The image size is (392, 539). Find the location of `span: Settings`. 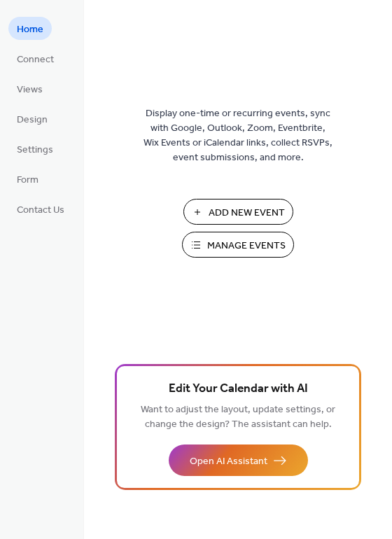

span: Settings is located at coordinates (35, 150).